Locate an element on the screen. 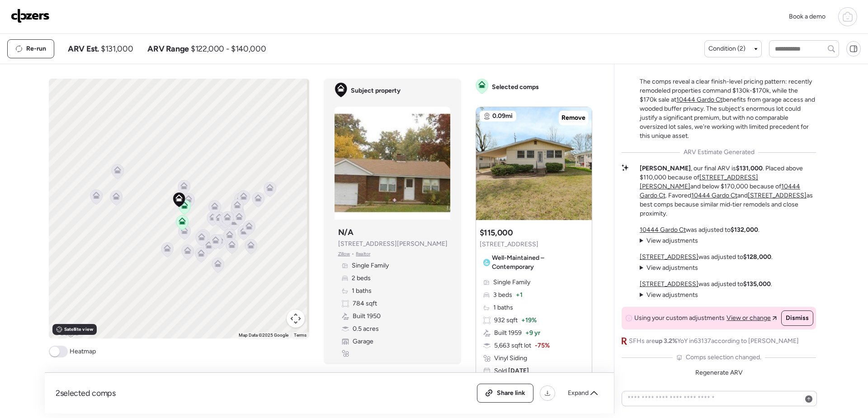 This screenshot has height=418, width=868. img: Logo is located at coordinates (30, 16).